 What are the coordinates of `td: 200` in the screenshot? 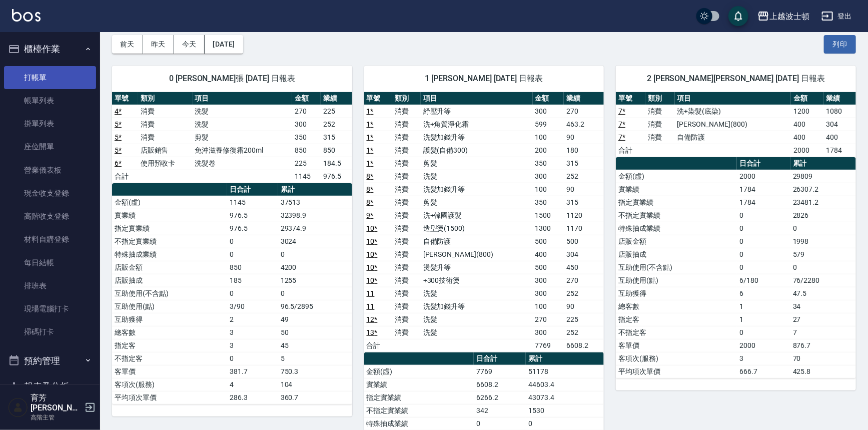 It's located at (548, 151).